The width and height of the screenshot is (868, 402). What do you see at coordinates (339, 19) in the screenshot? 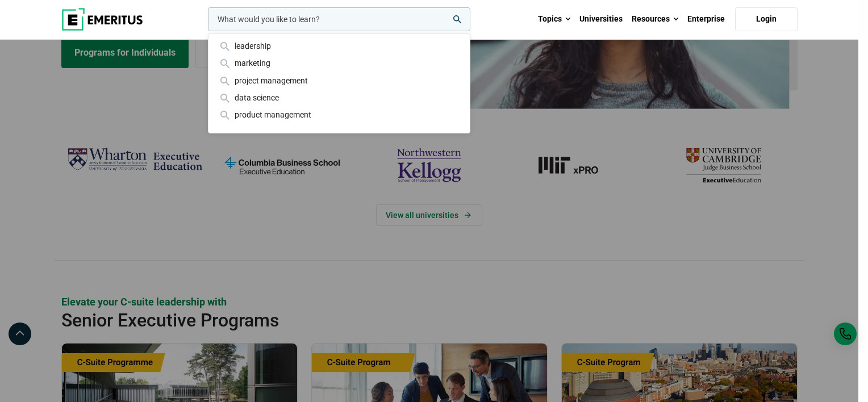
I see `input: woocommerce-product-search-field-0` at bounding box center [339, 19].